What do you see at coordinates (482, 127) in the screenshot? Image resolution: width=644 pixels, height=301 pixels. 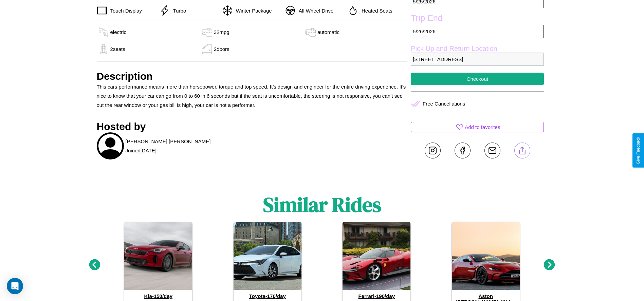 I see `p: Add to favorites` at bounding box center [482, 127].